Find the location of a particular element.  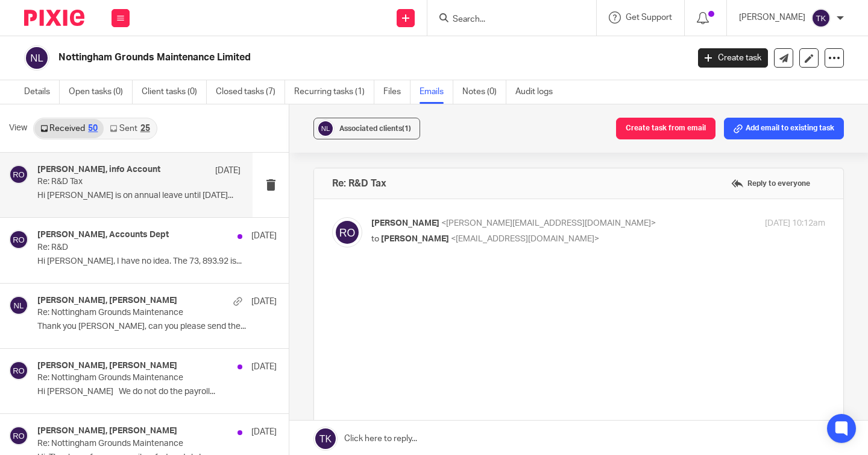

a: Recurring tasks (1) is located at coordinates (334, 92).